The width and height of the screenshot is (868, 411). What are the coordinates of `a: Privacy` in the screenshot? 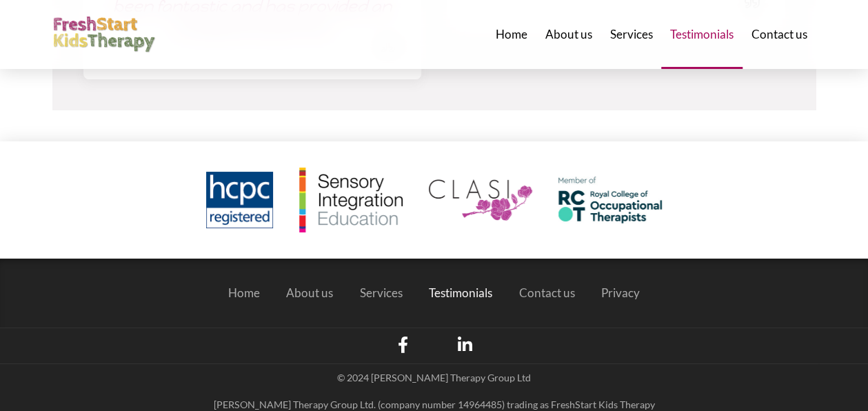 It's located at (620, 293).